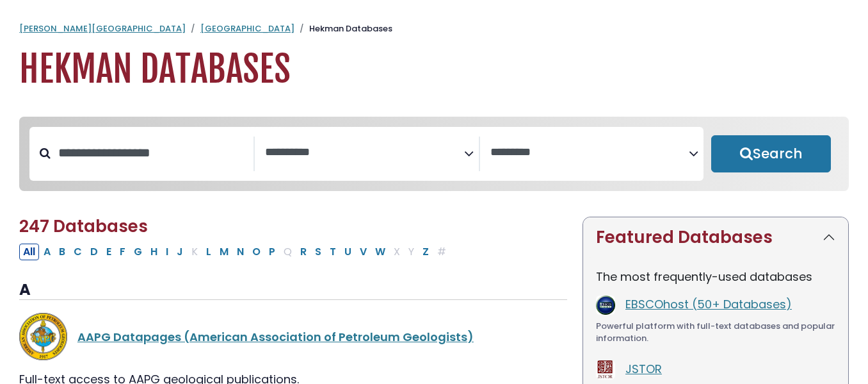 The width and height of the screenshot is (868, 384). Describe the element at coordinates (167, 252) in the screenshot. I see `button: Filter Results I` at that location.